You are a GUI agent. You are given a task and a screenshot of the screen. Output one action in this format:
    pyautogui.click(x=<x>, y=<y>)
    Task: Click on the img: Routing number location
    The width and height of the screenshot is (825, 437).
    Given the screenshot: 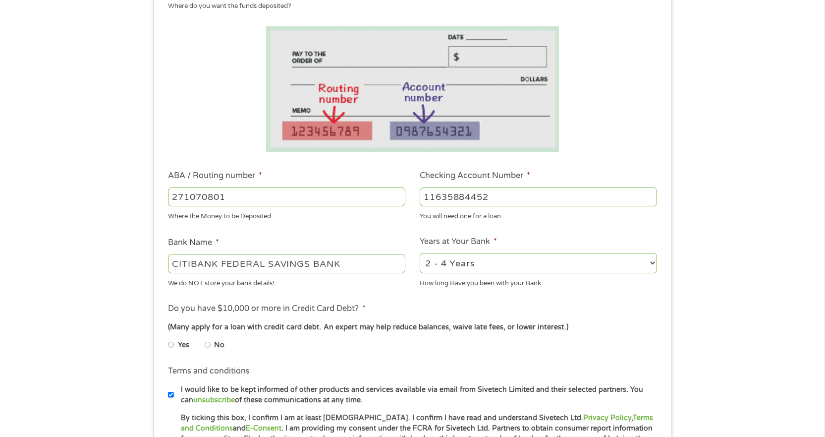 What is the action you would take?
    pyautogui.click(x=413, y=89)
    